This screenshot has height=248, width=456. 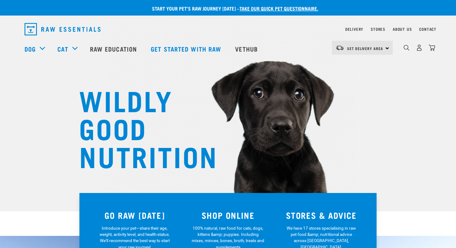 I want to click on h3: SHOP ONLINE, so click(x=228, y=215).